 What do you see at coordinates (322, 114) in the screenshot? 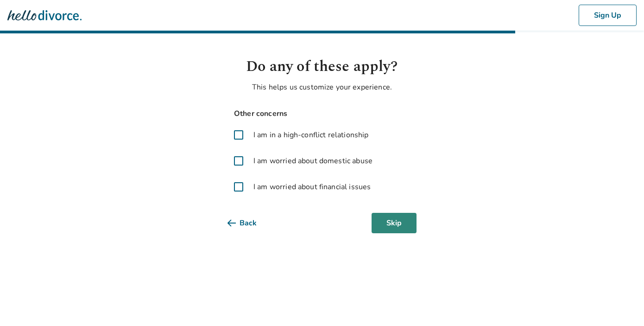
I see `span: Other concerns` at bounding box center [322, 114].